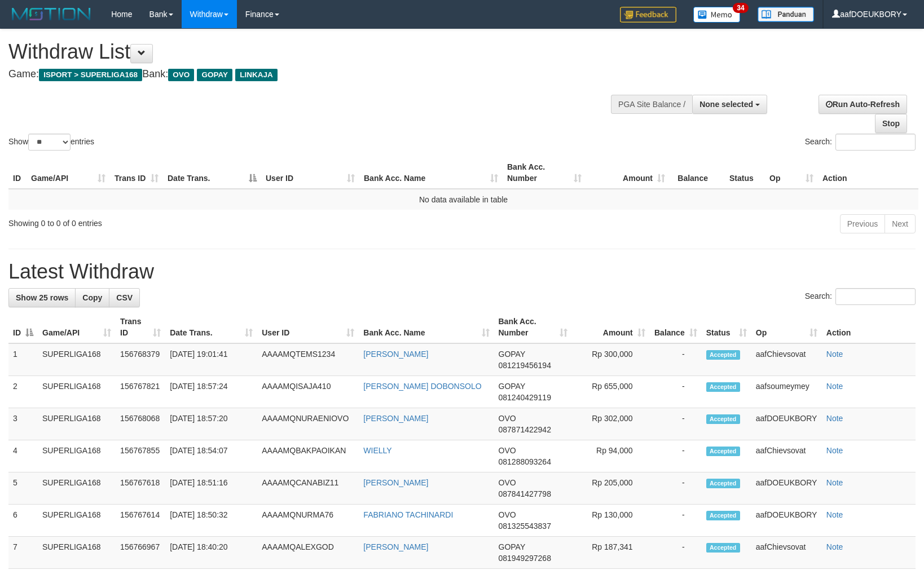 The width and height of the screenshot is (924, 570). I want to click on th: Action, so click(869, 327).